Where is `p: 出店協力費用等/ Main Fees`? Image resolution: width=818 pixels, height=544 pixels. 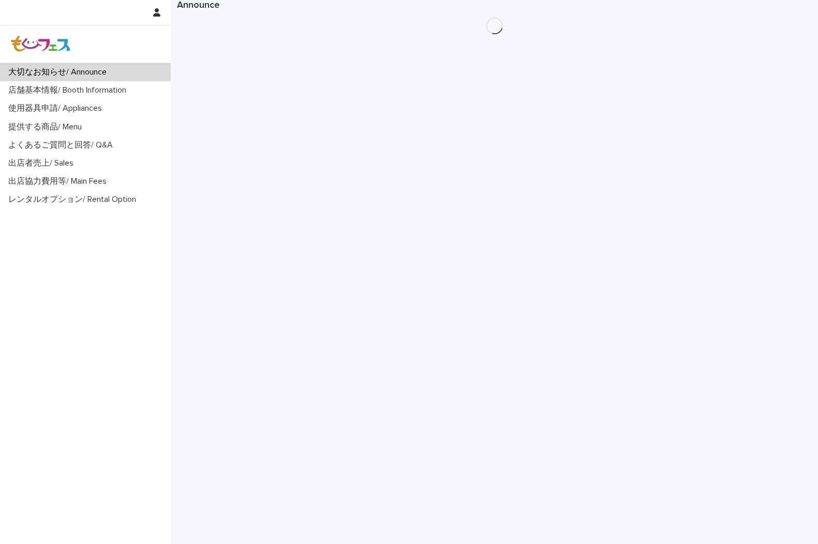 p: 出店協力費用等/ Main Fees is located at coordinates (59, 181).